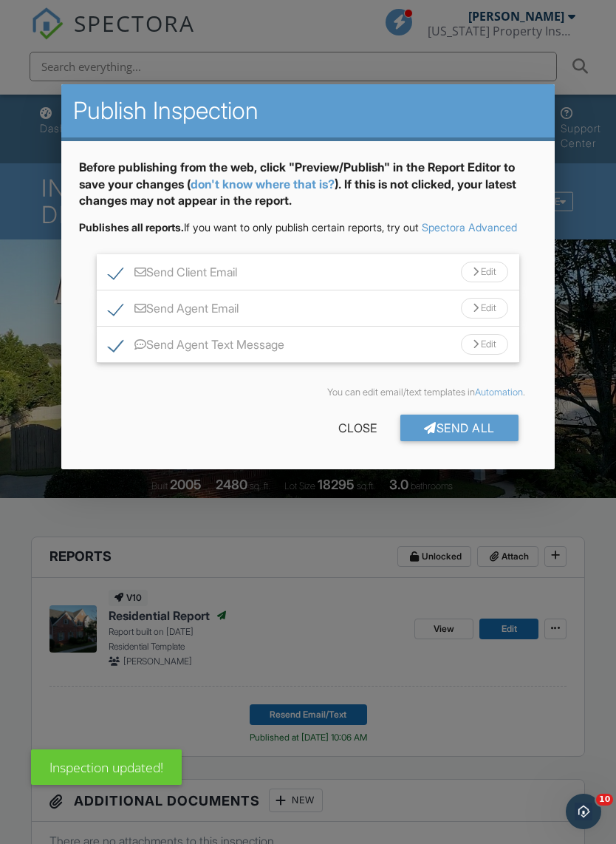  Describe the element at coordinates (460, 428) in the screenshot. I see `div: Send All` at that location.